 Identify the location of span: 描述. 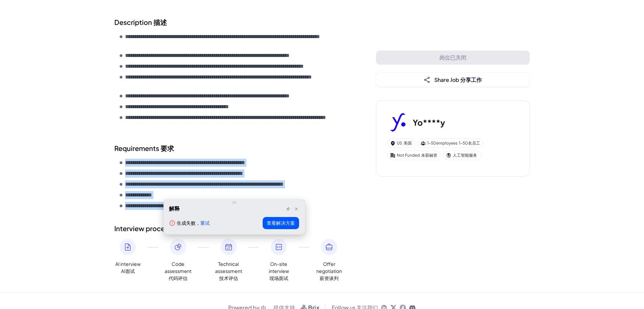
(160, 22).